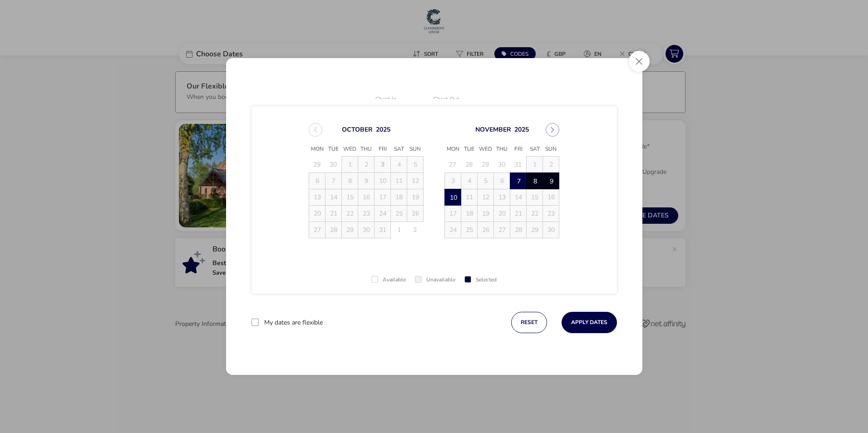 Image resolution: width=868 pixels, height=433 pixels. Describe the element at coordinates (589, 323) in the screenshot. I see `button: Apply Dates` at that location.